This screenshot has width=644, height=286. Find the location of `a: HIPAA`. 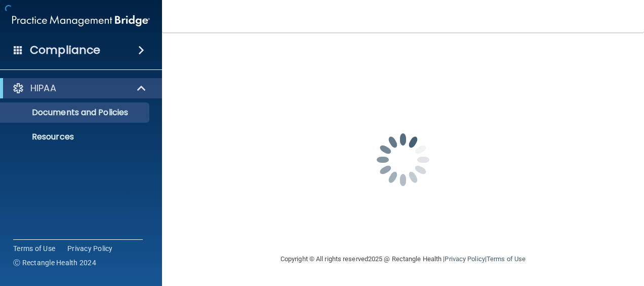

a: HIPAA is located at coordinates (80, 89).